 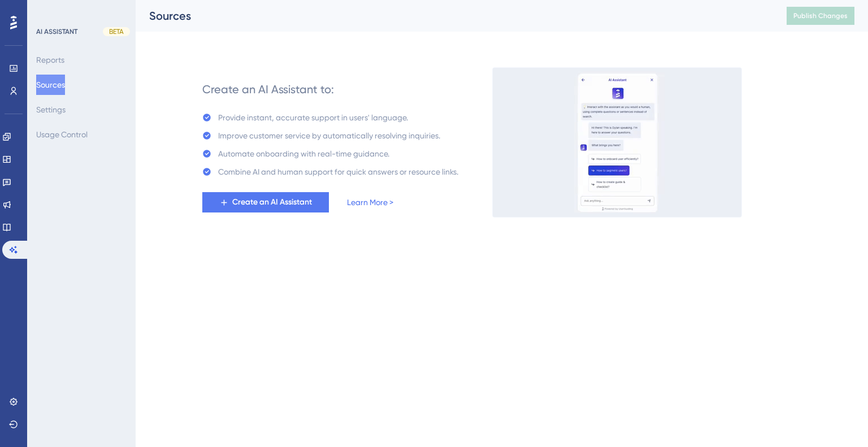 I want to click on div: BETA, so click(x=116, y=31).